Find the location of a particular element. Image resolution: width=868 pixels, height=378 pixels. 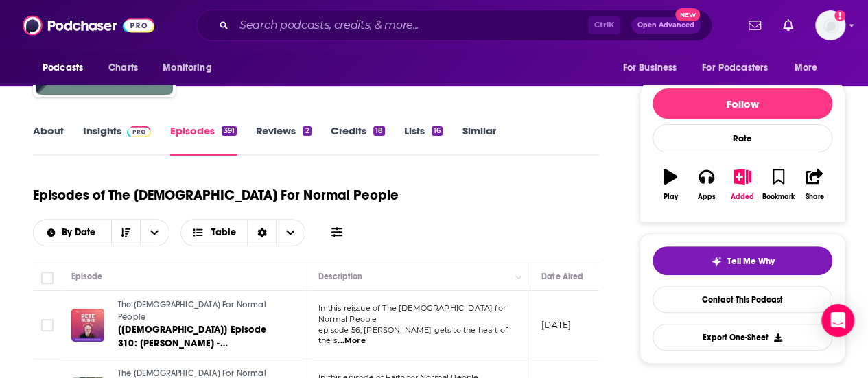

span: Table is located at coordinates (224, 232).